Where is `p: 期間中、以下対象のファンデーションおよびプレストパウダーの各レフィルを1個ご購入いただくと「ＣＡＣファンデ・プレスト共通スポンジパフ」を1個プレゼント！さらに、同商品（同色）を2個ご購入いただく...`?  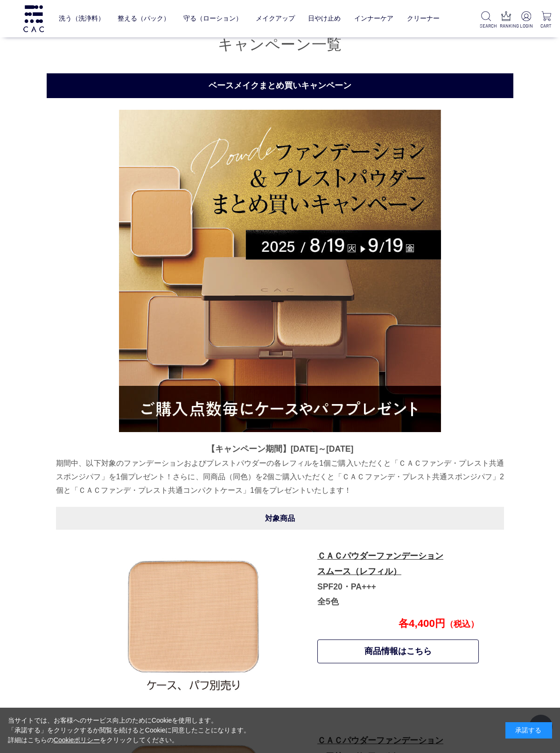 p: 期間中、以下対象のファンデーションおよびプレストパウダーの各レフィルを1個ご購入いただくと「ＣＡＣファンデ・プレスト共通スポンジパフ」を1個プレゼント！さらに、同商品（同色）を2個ご購入いただく... is located at coordinates (280, 477).